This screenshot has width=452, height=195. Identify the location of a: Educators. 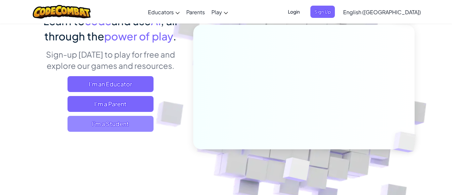
(164, 12).